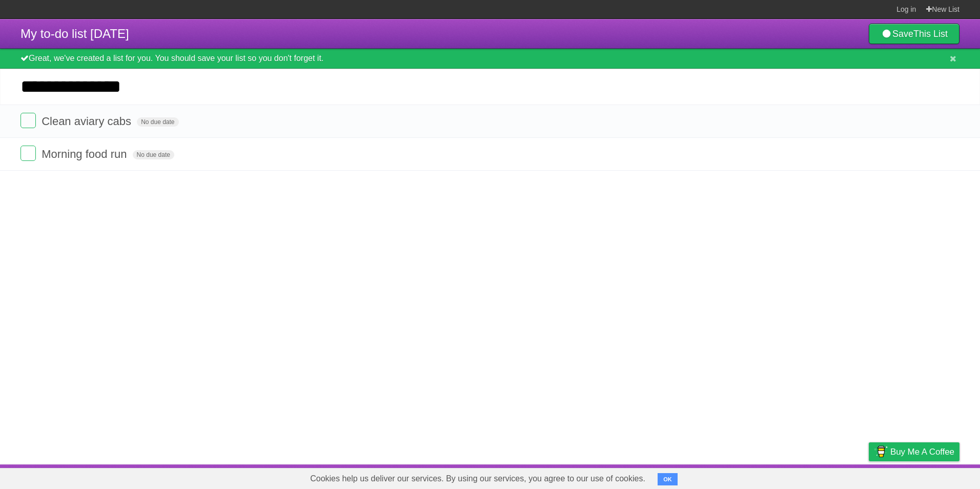 This screenshot has width=980, height=489. I want to click on span: Clean aviary cabs, so click(88, 121).